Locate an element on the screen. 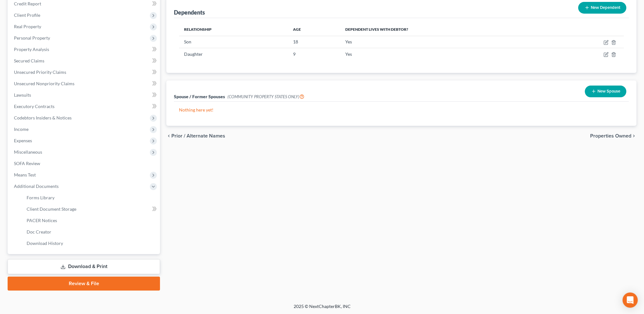 This screenshot has width=644, height=314. a: Client Document Storage is located at coordinates (90, 209).